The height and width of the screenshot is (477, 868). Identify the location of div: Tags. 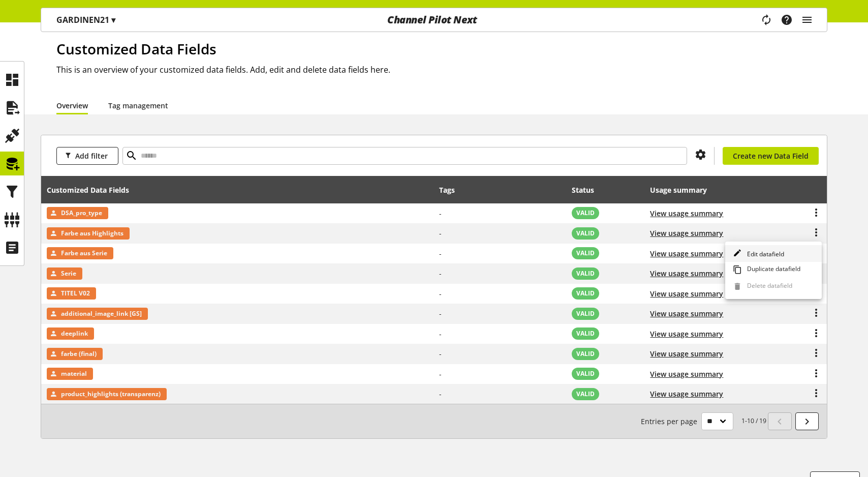
(446, 189).